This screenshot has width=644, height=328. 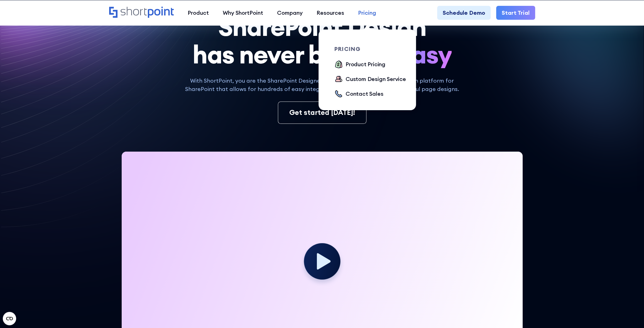 What do you see at coordinates (516, 13) in the screenshot?
I see `a: Start Trial` at bounding box center [516, 13].